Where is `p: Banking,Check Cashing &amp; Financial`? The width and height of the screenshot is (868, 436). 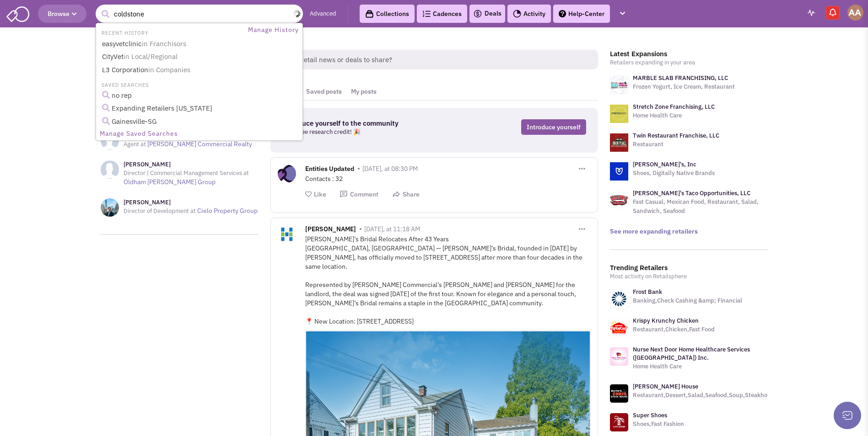 p: Banking,Check Cashing &amp; Financial is located at coordinates (687, 301).